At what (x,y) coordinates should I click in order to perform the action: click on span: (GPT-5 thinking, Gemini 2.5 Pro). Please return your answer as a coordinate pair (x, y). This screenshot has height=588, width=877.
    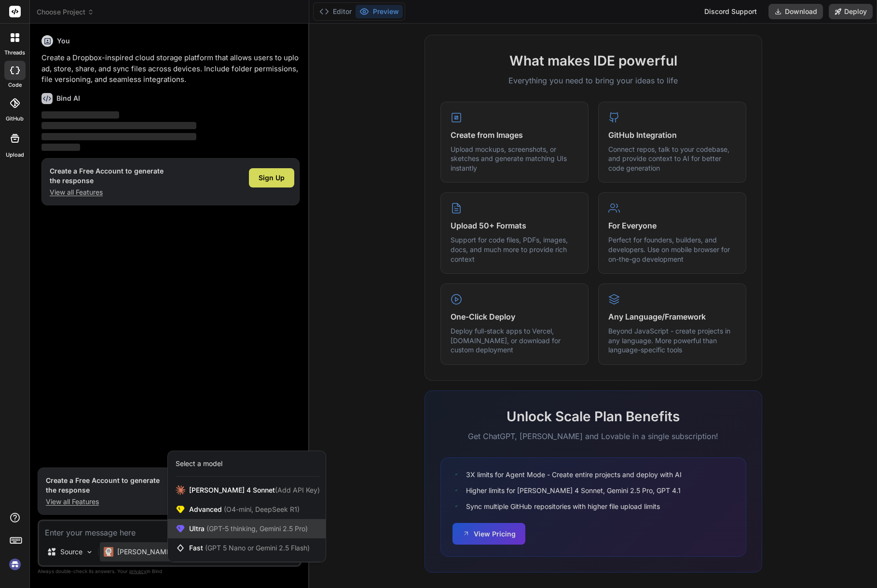
    Looking at the image, I should click on (256, 528).